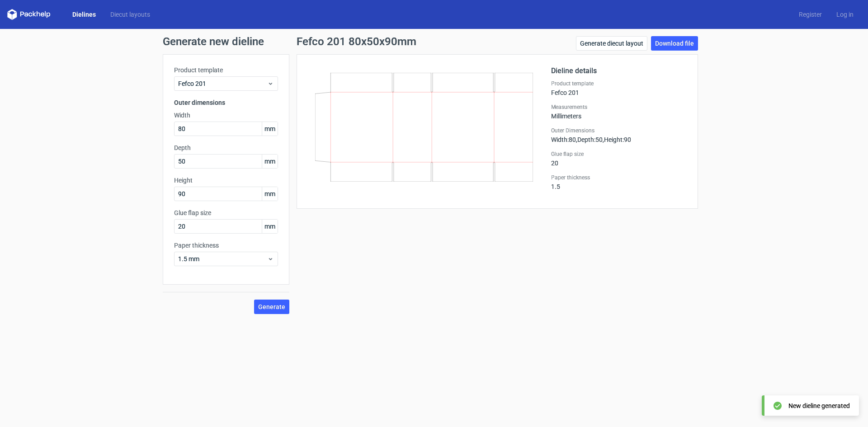 This screenshot has height=427, width=868. What do you see at coordinates (271, 307) in the screenshot?
I see `button: Generate` at bounding box center [271, 307].